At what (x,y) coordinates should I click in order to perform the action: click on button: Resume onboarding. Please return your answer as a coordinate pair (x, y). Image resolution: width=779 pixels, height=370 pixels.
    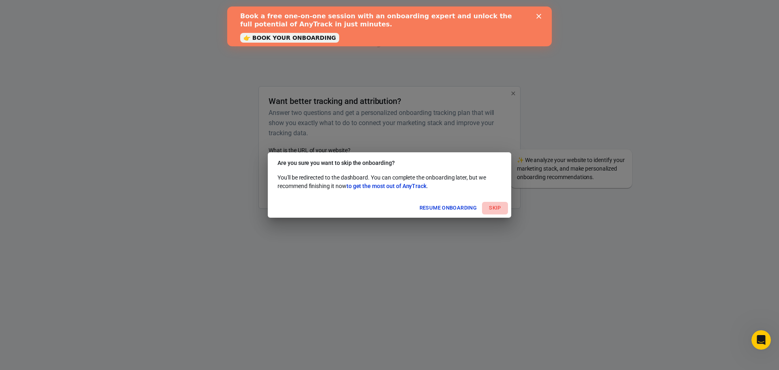
    Looking at the image, I should click on (448, 208).